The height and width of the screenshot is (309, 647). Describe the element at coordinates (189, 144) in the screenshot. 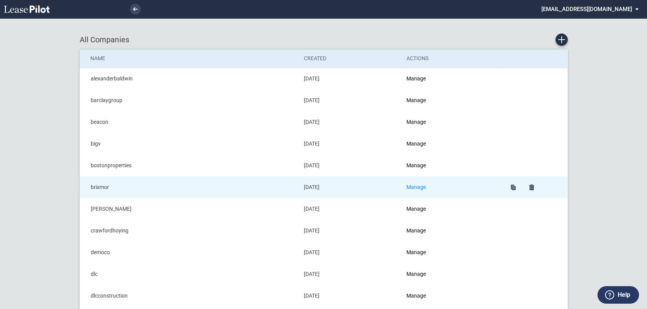

I see `td: bigv` at that location.